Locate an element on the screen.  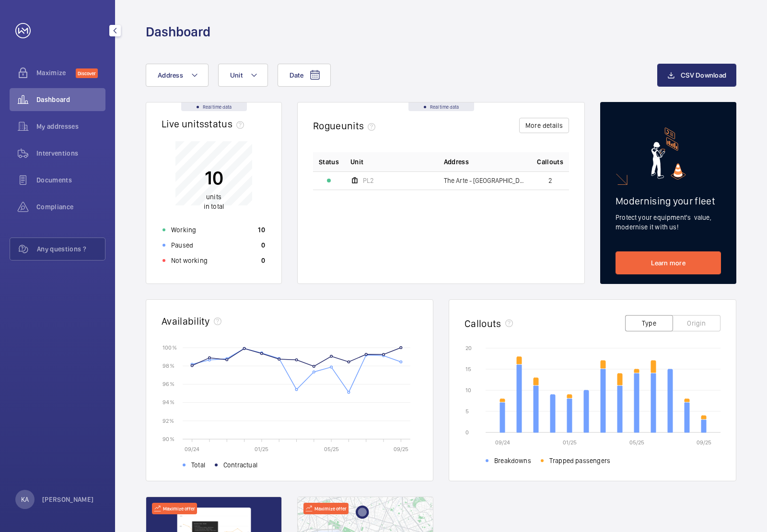
h1: Dashboard is located at coordinates (178, 31).